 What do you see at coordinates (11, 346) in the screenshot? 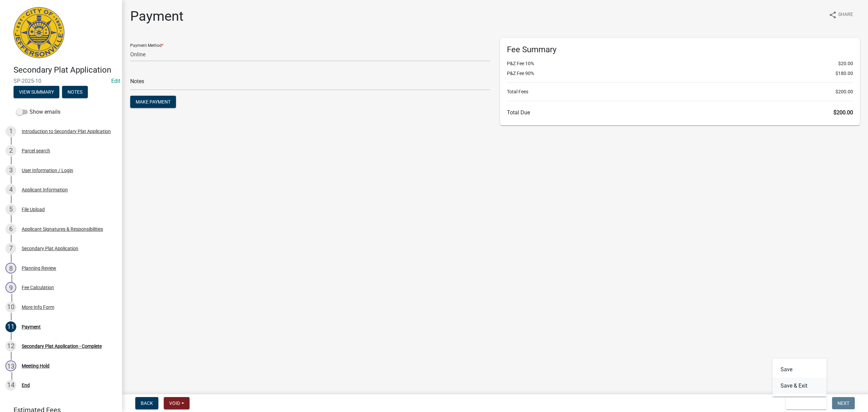
I see `div: 12` at bounding box center [11, 346].